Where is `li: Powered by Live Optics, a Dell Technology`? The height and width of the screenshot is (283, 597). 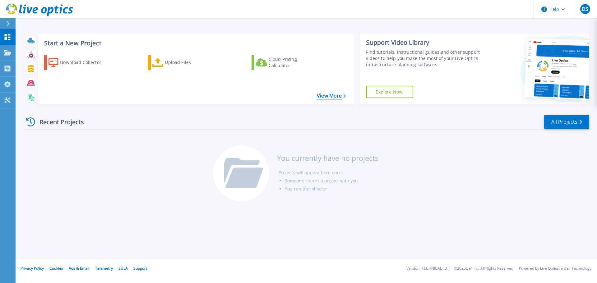 li: Powered by Live Optics, a Dell Technology is located at coordinates (555, 269).